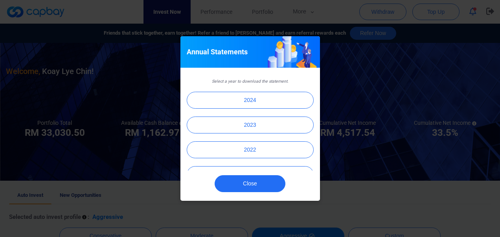  What do you see at coordinates (217, 52) in the screenshot?
I see `h5: Annual Statements` at bounding box center [217, 52].